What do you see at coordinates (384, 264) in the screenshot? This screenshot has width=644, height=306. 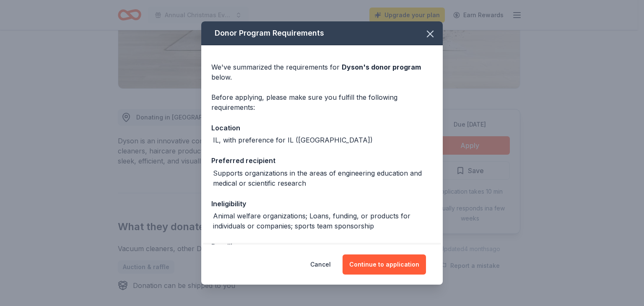 I see `button: Continue to application` at bounding box center [384, 264].